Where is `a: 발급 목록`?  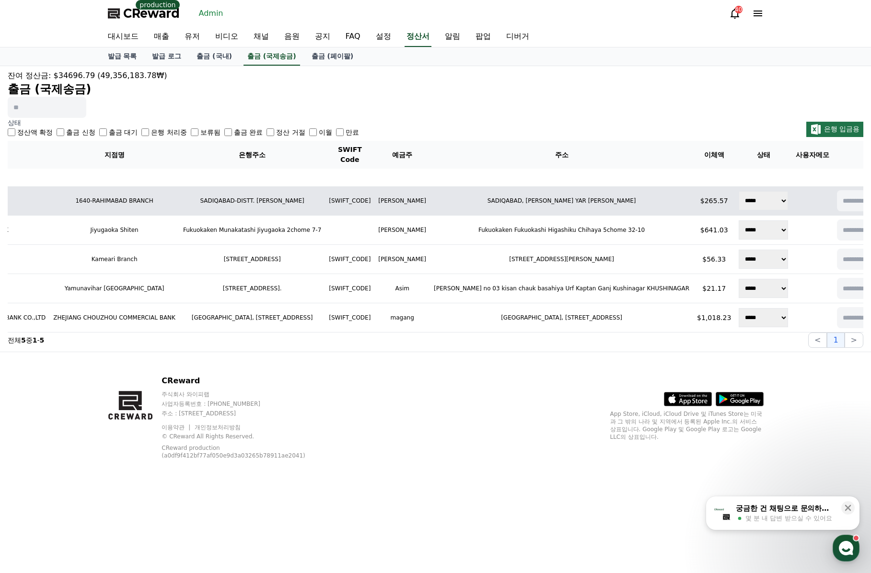
a: 발급 목록 is located at coordinates (122, 57).